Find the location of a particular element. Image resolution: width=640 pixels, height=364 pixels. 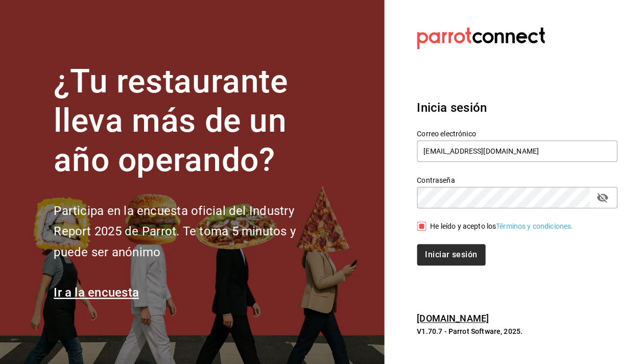

div: He leído y acepto los is located at coordinates (502, 226).